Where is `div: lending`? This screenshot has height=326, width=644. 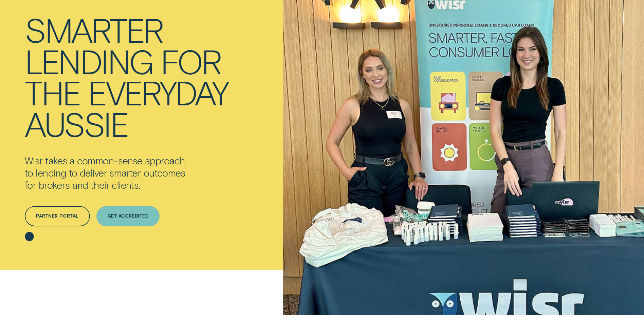 div: lending is located at coordinates (89, 61).